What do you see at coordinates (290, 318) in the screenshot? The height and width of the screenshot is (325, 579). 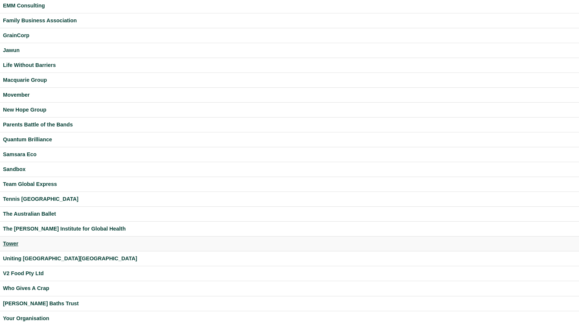 I see `a: Your Organisation` at bounding box center [290, 318].